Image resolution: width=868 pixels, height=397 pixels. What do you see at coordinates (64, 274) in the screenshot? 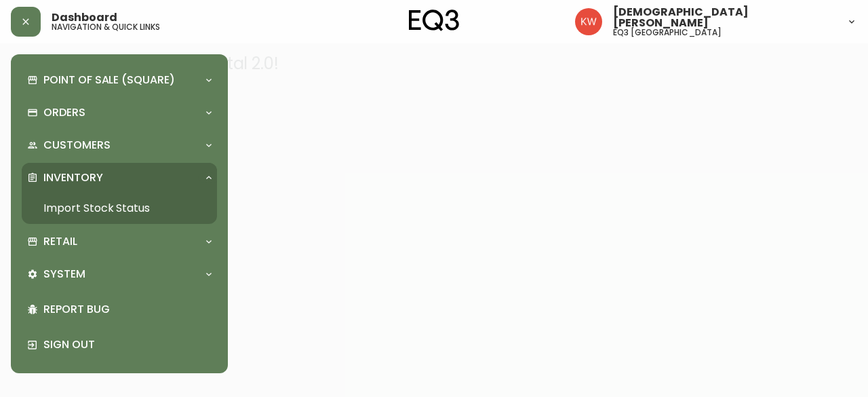
I see `p: System` at bounding box center [64, 274].